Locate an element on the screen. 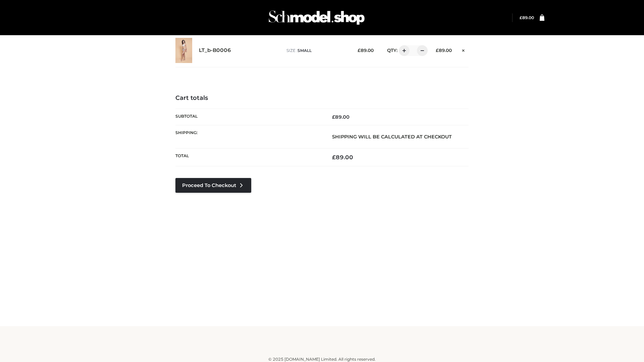 Image resolution: width=644 pixels, height=362 pixels. p: size : is located at coordinates (317, 51).